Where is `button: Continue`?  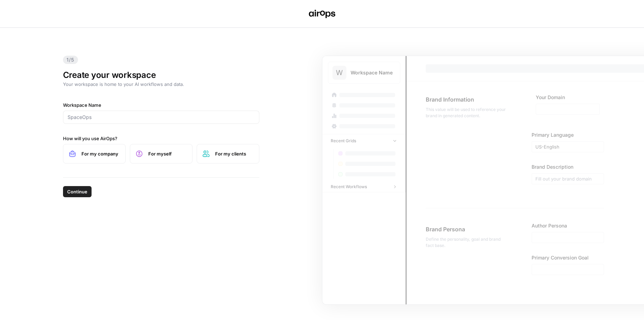 button: Continue is located at coordinates (77, 191).